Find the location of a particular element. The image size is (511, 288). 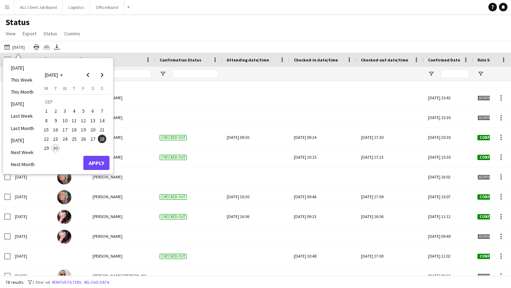

button: Open Filter Menu is located at coordinates (163, 74).